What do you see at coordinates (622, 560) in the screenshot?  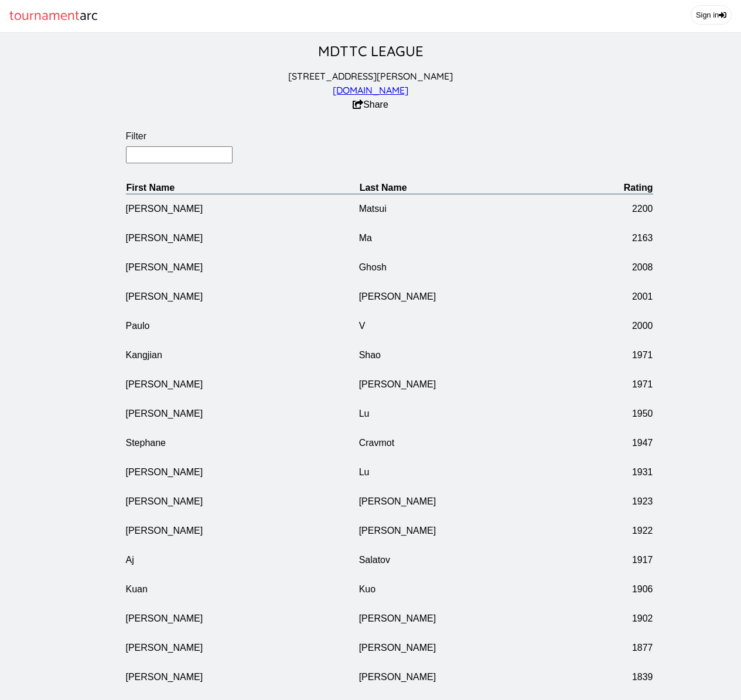 I see `td: 1917` at bounding box center [622, 560].